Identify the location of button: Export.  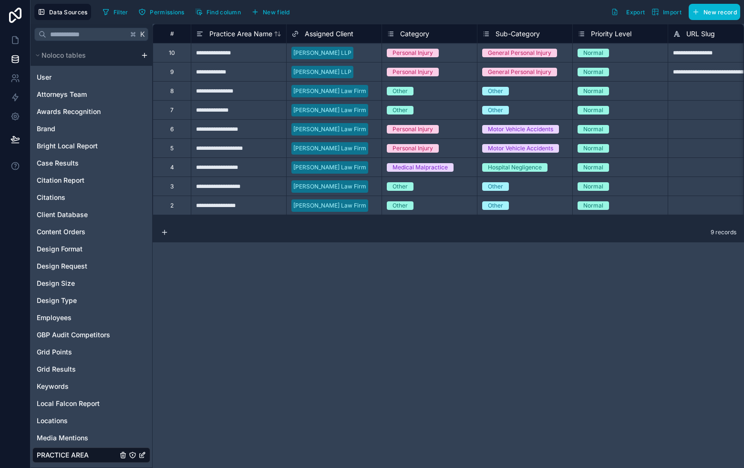
(628, 12).